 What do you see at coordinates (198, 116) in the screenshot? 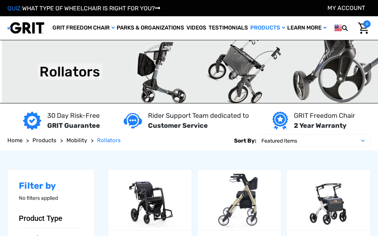
I see `p: Rider Support Team dedicated to` at bounding box center [198, 116].